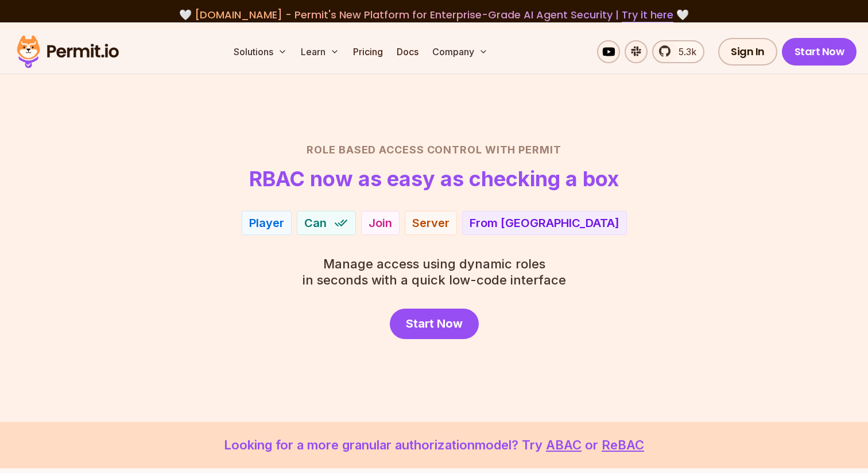 This screenshot has height=473, width=868. What do you see at coordinates (320, 52) in the screenshot?
I see `button: Learn` at bounding box center [320, 52].